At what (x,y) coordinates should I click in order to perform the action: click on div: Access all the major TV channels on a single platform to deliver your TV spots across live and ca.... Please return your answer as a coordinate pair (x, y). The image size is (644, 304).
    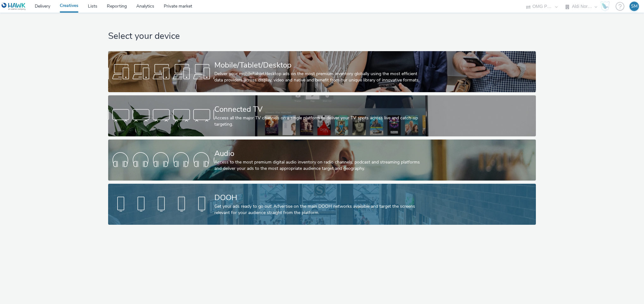
    Looking at the image, I should click on (321, 122).